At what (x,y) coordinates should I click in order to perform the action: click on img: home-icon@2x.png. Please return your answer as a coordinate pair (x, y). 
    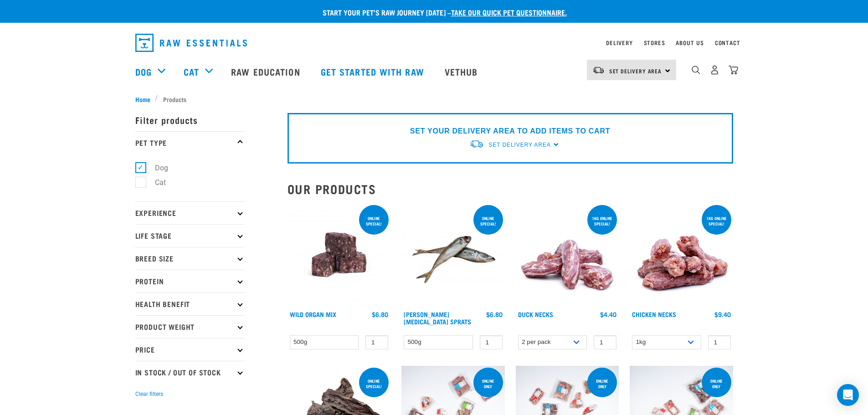
    Looking at the image, I should click on (733, 70).